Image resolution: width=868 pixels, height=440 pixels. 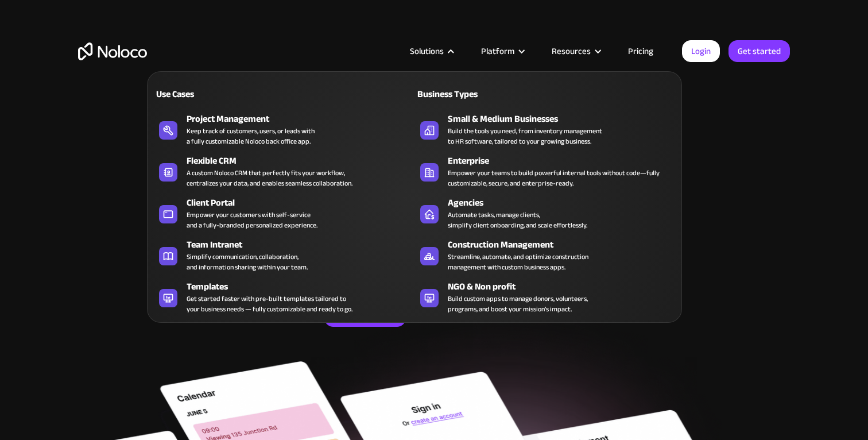 What do you see at coordinates (517, 220) in the screenshot?
I see `div: Automate tasks, manage clients, simplify client onboarding, and scale effortlessly.` at bounding box center [517, 220].